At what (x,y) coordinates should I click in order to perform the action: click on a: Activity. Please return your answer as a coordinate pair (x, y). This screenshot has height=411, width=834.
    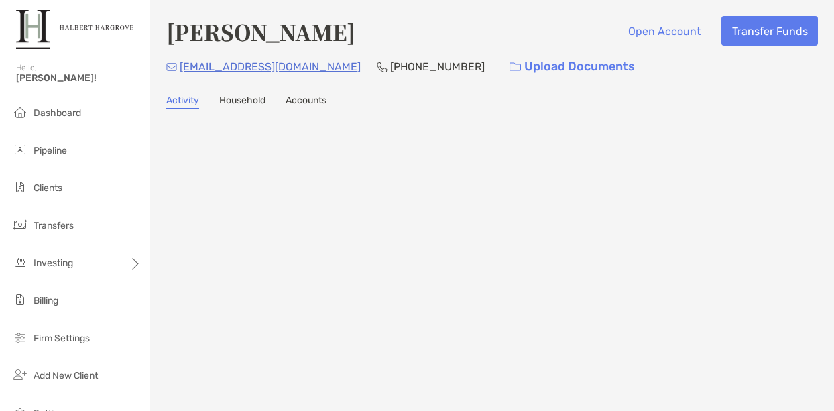
    Looking at the image, I should click on (182, 102).